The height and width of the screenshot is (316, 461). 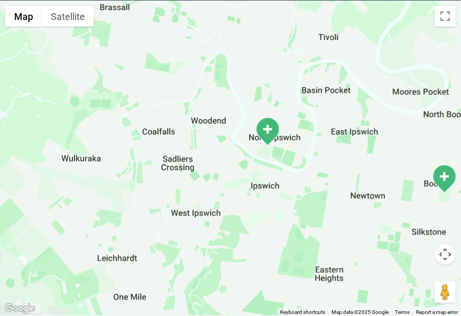 I want to click on button: Map camera controls, so click(x=445, y=254).